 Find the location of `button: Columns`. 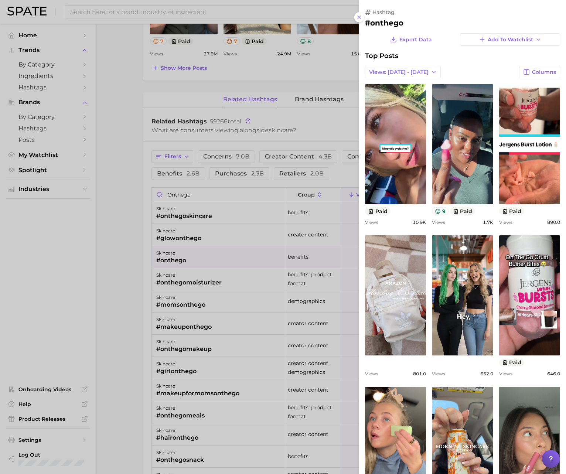

button: Columns is located at coordinates (539, 72).